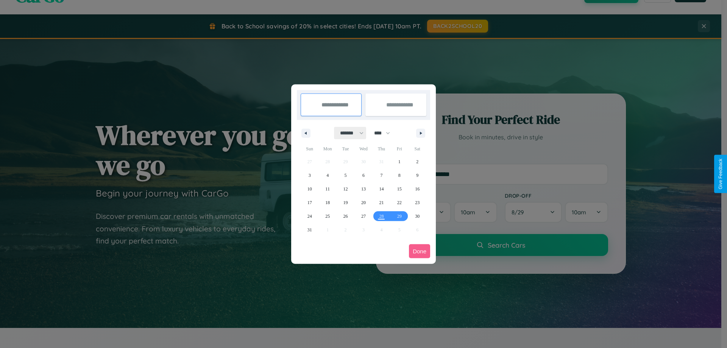  What do you see at coordinates (310, 230) in the screenshot?
I see `span: 31` at bounding box center [310, 230].